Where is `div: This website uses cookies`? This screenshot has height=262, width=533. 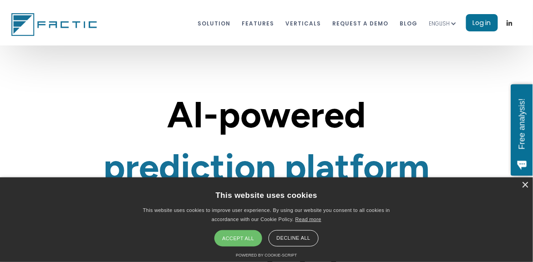 div: This website uses cookies is located at coordinates (267, 195).